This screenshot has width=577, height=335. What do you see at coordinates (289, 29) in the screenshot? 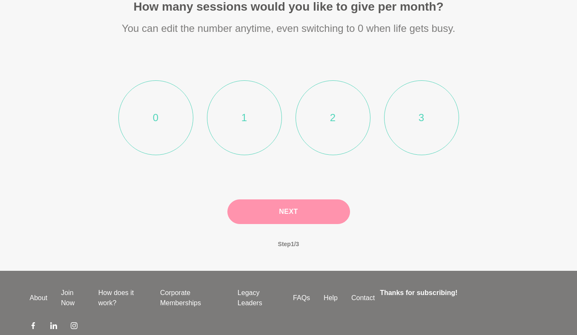
I see `p: You can edit the number anytime, even switching to 0 when life gets busy.` at bounding box center [289, 29].